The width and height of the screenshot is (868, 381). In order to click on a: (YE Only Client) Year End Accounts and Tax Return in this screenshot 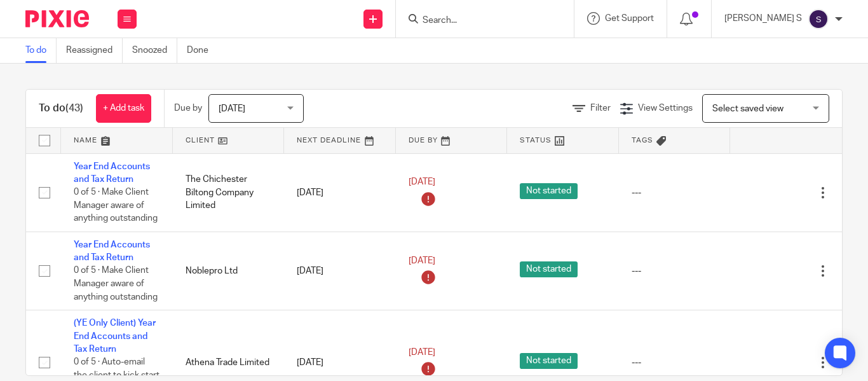, I will do `click(114, 336)`.